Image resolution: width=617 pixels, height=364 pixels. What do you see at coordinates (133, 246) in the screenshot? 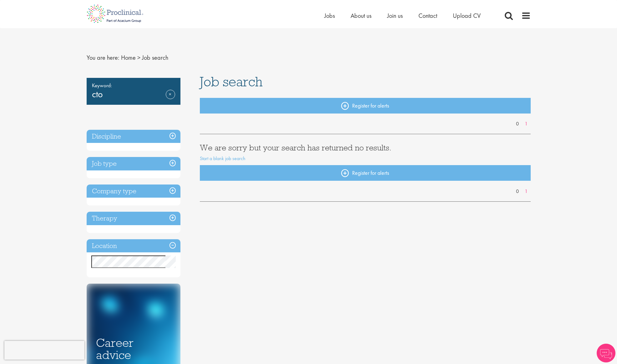
I see `h3: Location` at bounding box center [133, 246].